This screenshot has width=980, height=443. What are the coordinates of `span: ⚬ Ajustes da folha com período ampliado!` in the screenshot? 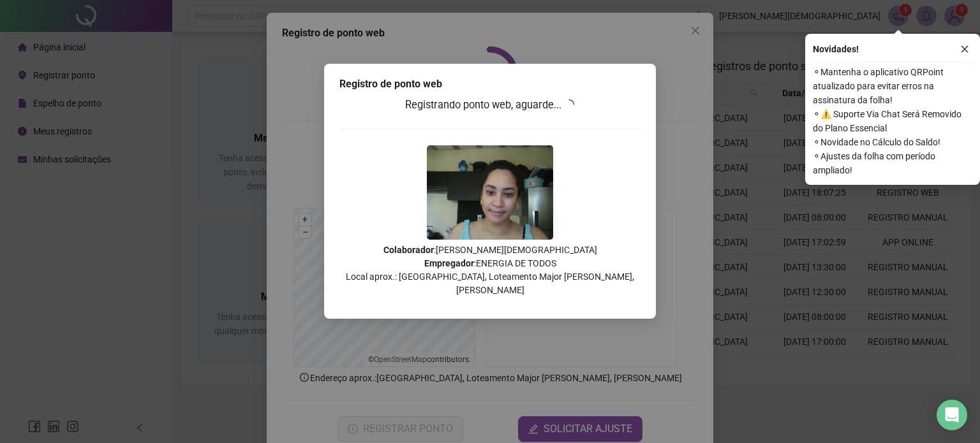 It's located at (893, 163).